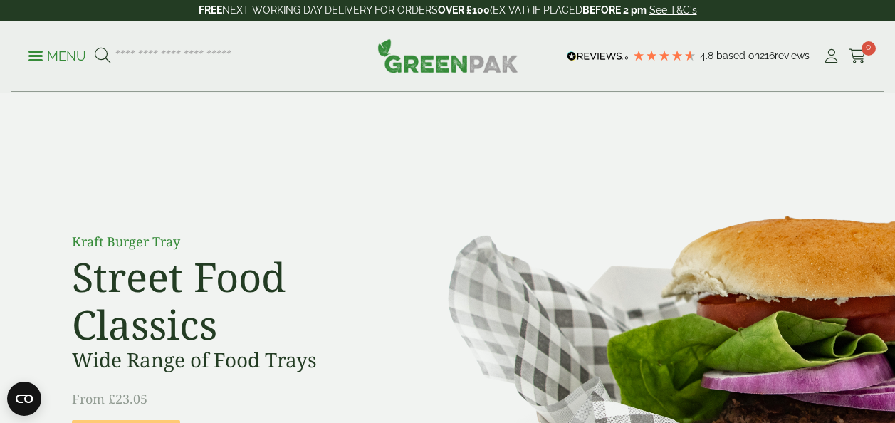  What do you see at coordinates (110, 399) in the screenshot?
I see `span: From £23.05` at bounding box center [110, 399].